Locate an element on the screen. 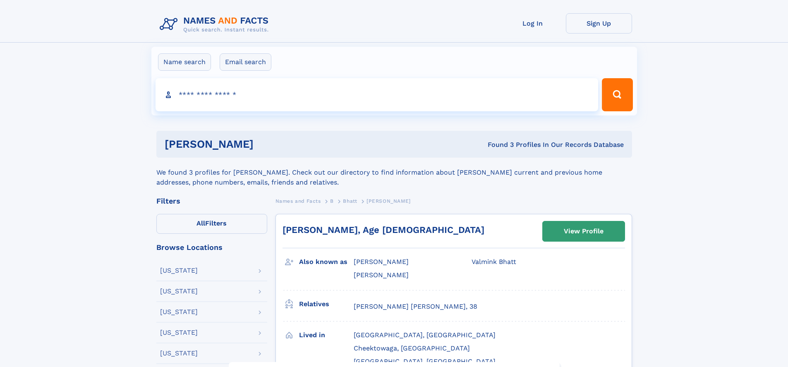 The width and height of the screenshot is (788, 367). label: Email search is located at coordinates (245, 62).